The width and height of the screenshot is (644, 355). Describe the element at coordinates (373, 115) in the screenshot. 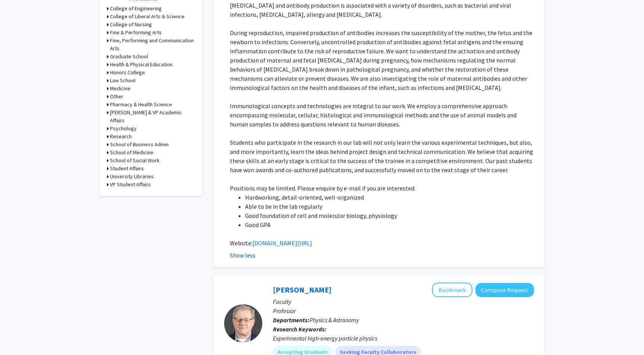

I see `span: Immunological concepts and technologies are integral to our work. We employ a comprehensive appro...` at that location.